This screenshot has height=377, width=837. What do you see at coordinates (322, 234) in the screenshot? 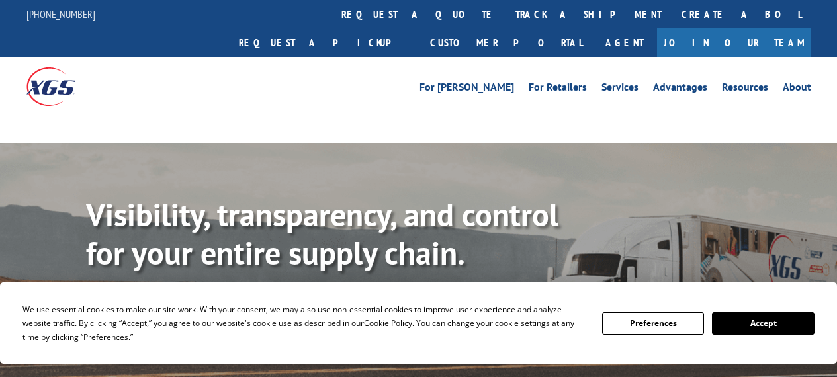
I see `b: Visibility, transparency, and control for your entire supply chain.` at bounding box center [322, 234].